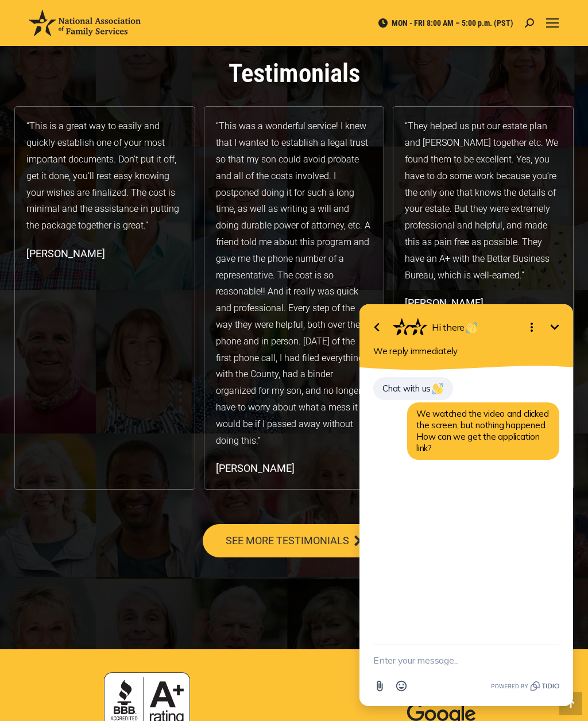  What do you see at coordinates (294, 541) in the screenshot?
I see `a: SEE MORE TESTIMONIALS` at bounding box center [294, 541].